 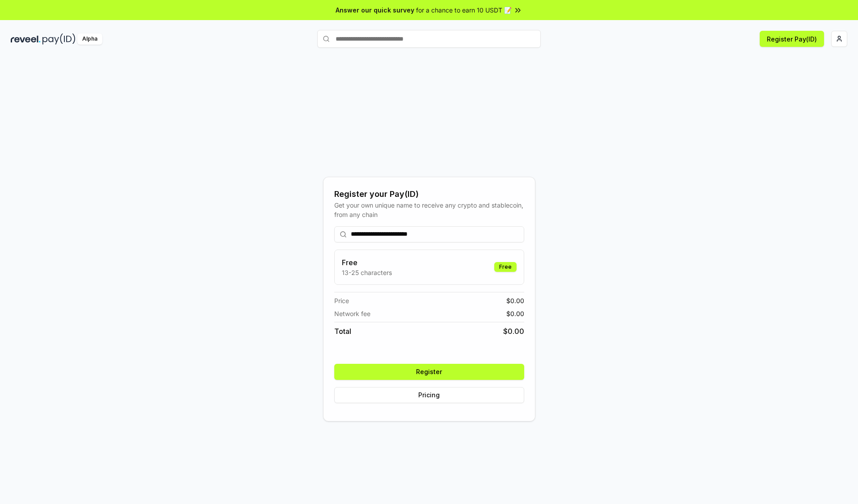 I want to click on p: 13-25 characters, so click(x=367, y=272).